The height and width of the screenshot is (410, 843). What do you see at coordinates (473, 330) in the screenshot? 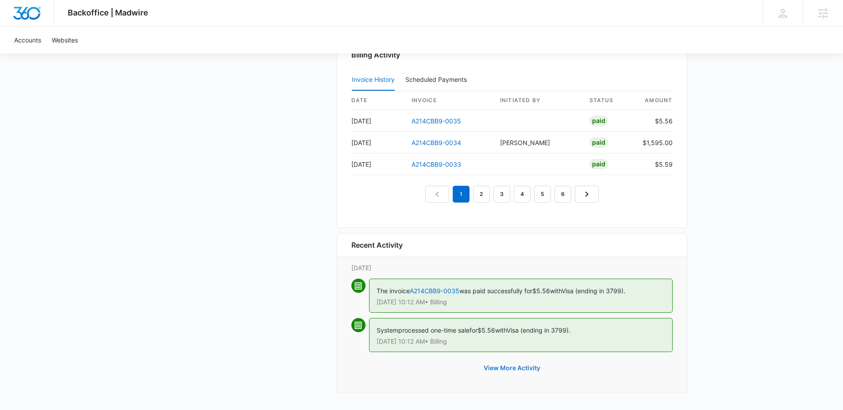
I see `span: for` at bounding box center [473, 330].